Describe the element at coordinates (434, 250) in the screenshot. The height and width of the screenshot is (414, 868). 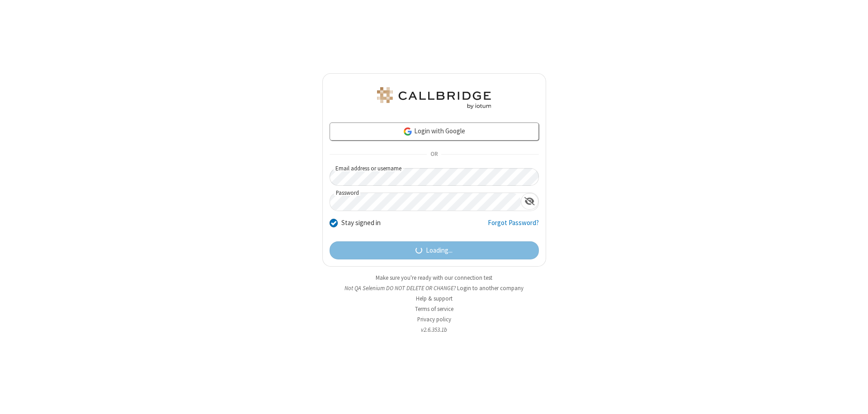
I see `button: Loading...` at that location.